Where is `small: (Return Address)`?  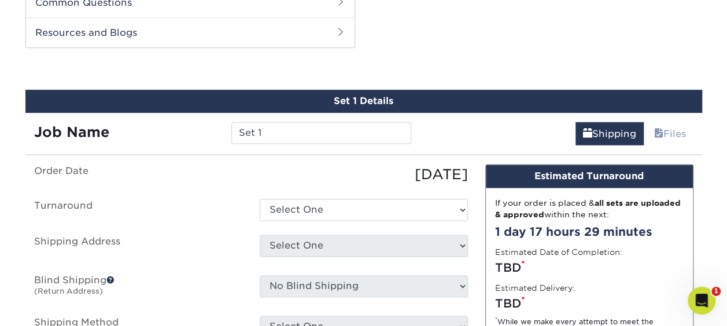
small: (Return Address) is located at coordinates (68, 291).